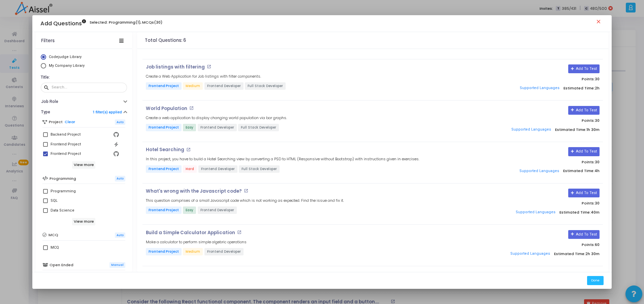 The image size is (644, 304). I want to click on div: MCQ, so click(55, 247).